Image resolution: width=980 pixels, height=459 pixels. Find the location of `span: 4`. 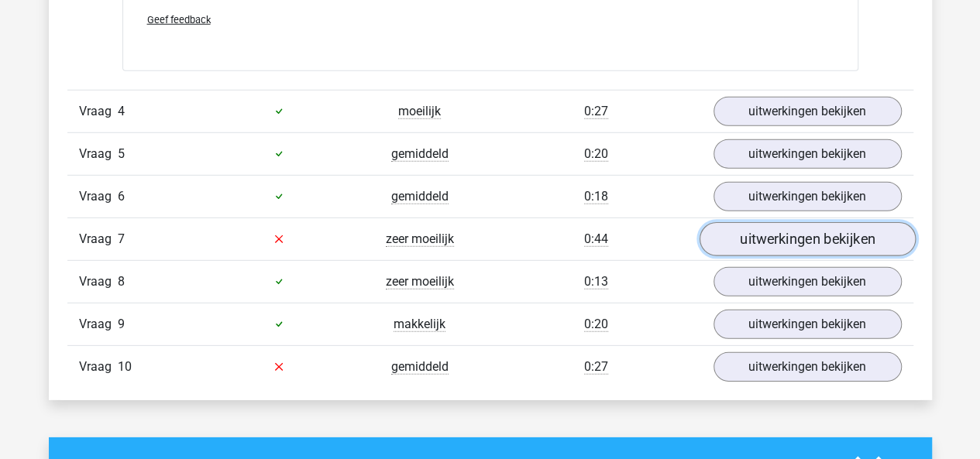

span: 4 is located at coordinates (120, 111).